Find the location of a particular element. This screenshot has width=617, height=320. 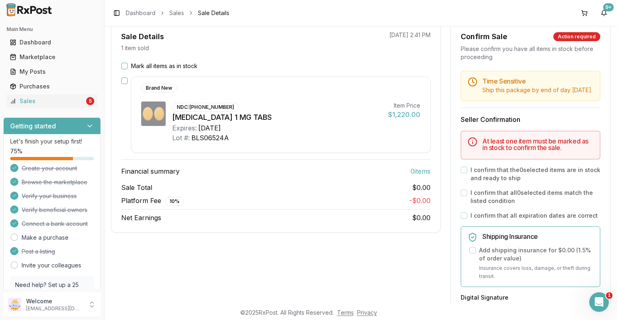

span: Create your account is located at coordinates (49, 169).